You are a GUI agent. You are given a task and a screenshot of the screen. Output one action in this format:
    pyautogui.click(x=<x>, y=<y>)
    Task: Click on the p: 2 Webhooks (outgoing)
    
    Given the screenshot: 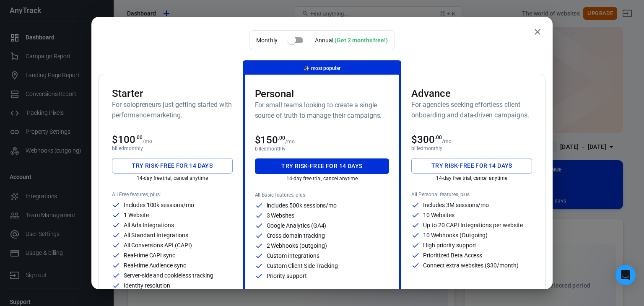 What is the action you would take?
    pyautogui.click(x=297, y=245)
    